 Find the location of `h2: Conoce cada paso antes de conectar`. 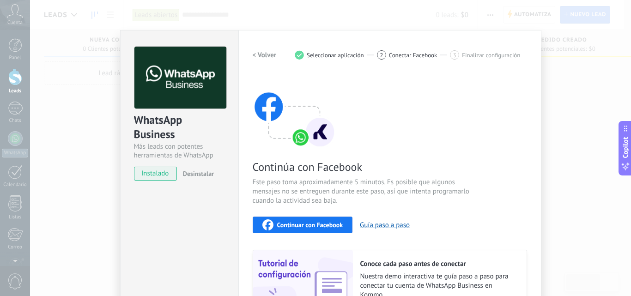

h2: Conoce cada paso antes de conectar is located at coordinates (438, 264).